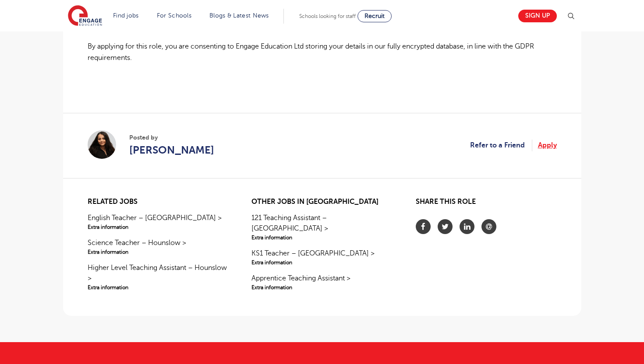  Describe the element at coordinates (322, 52) in the screenshot. I see `p: By applying for this role, you are consenting to Engage Education Ltd storing your details in our...` at that location.